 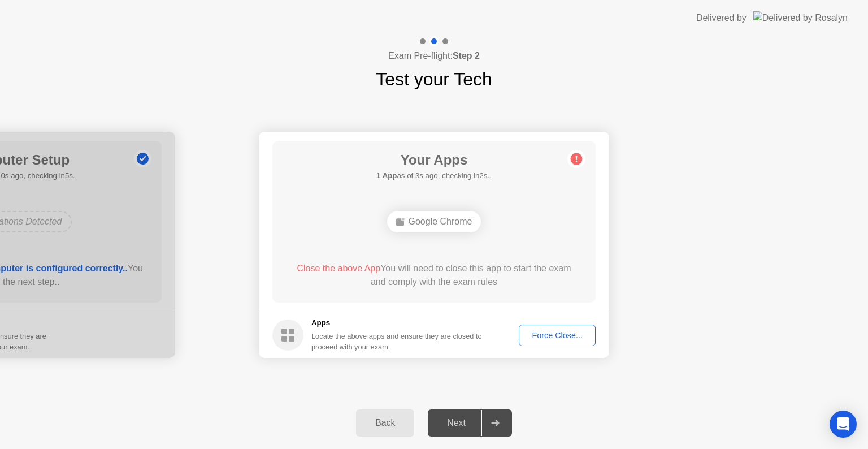 I want to click on b: 1 App, so click(x=386, y=175).